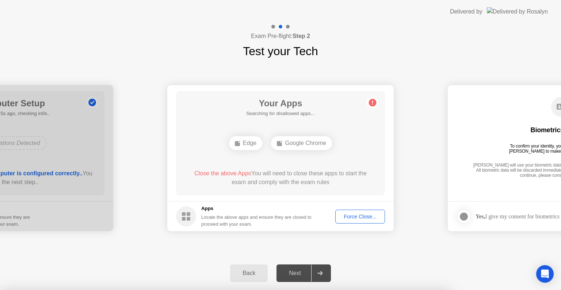  Describe the element at coordinates (280, 103) in the screenshot. I see `h1: Your Apps` at that location.